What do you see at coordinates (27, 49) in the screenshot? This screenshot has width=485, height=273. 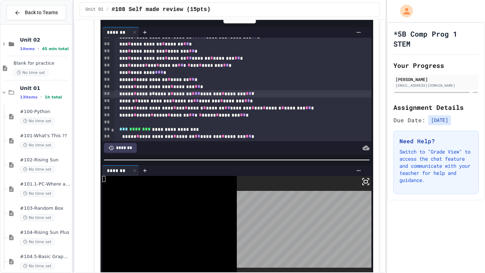 I see `span: 1 items` at bounding box center [27, 49].